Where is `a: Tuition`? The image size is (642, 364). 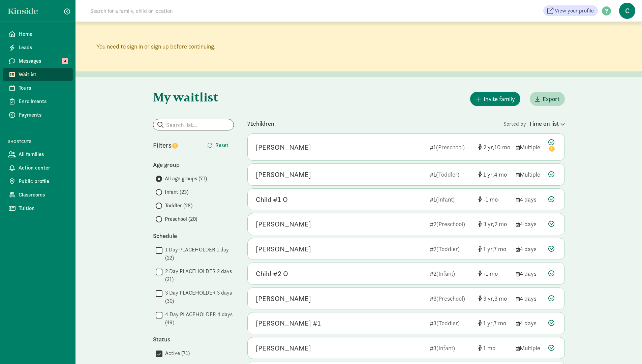
a: Tuition is located at coordinates (38, 208).